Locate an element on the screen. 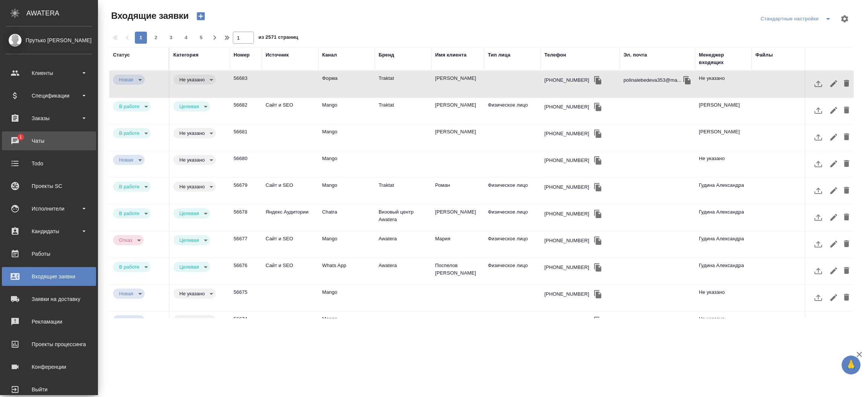  button: 2 is located at coordinates (156, 38).